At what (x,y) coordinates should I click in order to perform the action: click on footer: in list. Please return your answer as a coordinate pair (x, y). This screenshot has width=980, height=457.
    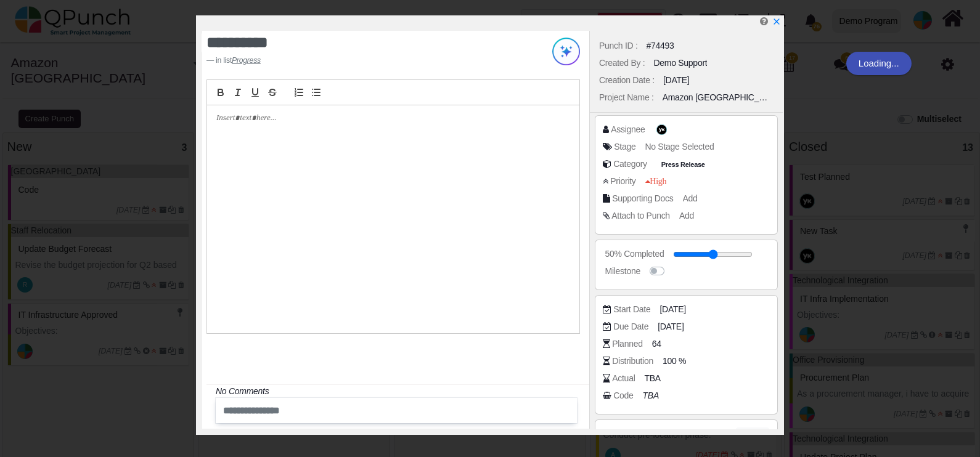
    Looking at the image, I should click on (361, 61).